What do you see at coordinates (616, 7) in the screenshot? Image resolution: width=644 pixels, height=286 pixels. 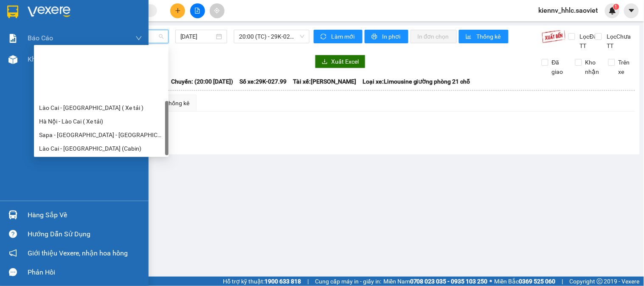 I see `sup: 1` at bounding box center [616, 7].